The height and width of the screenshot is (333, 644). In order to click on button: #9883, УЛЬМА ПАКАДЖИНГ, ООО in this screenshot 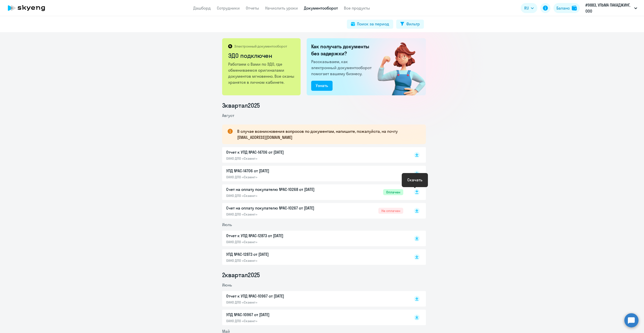, I will do `click(611, 8)`.